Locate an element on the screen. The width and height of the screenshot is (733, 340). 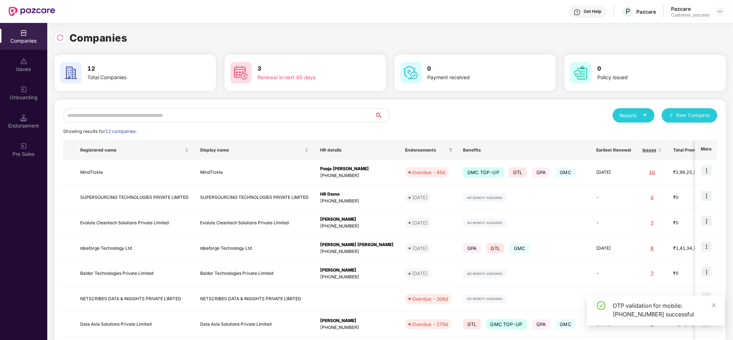
img: svg+xml;base64,PHN2ZyBpZD0iQ29tcGFuaWVzIiB4bWxucz0iaHR0cDovL3d3dy53My5vcmcvMjAwMC9zdmciIHdpZHRoPS... is located at coordinates (24, 33).